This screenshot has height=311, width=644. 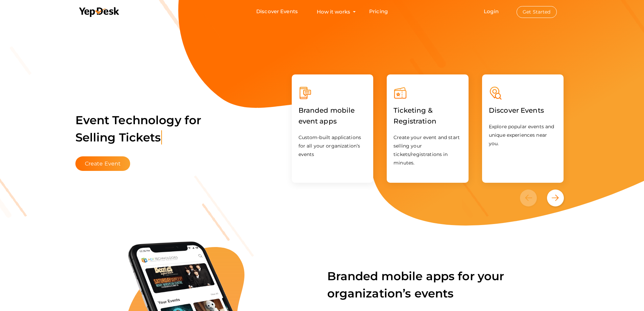 I want to click on label: Ticketing & Registration, so click(x=428, y=116).